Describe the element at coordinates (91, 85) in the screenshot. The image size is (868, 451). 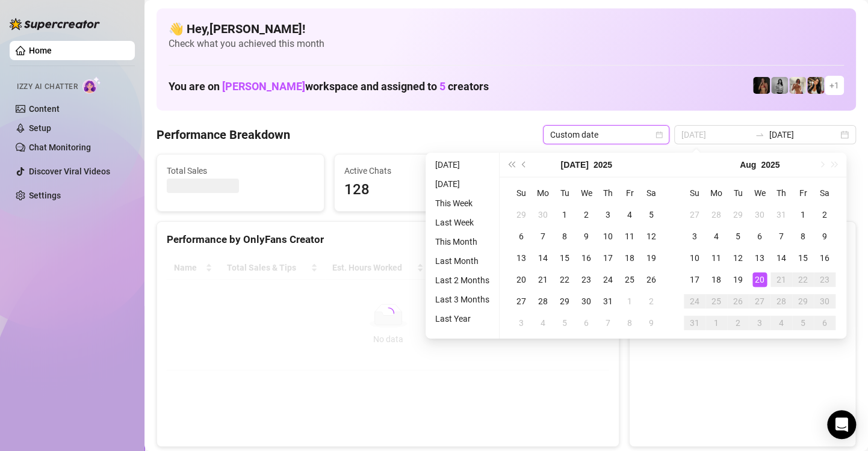
I see `img: AI Chatter` at that location.